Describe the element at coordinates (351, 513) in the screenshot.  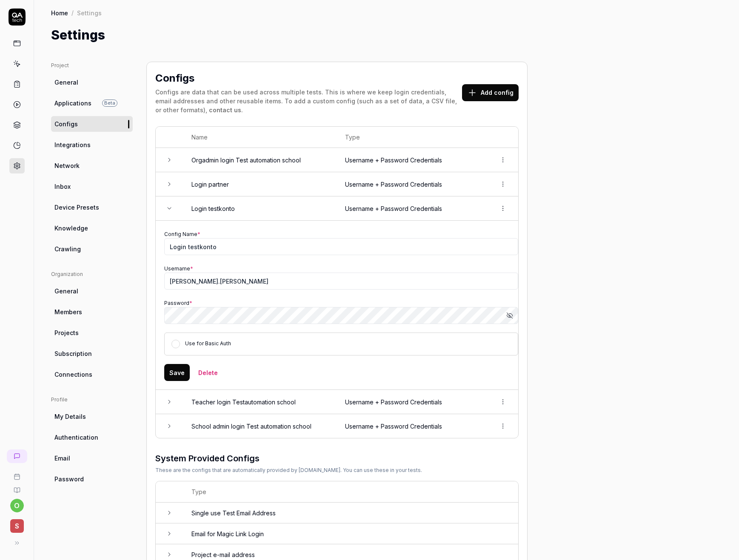
I see `td: Single use Test Email Address` at that location.